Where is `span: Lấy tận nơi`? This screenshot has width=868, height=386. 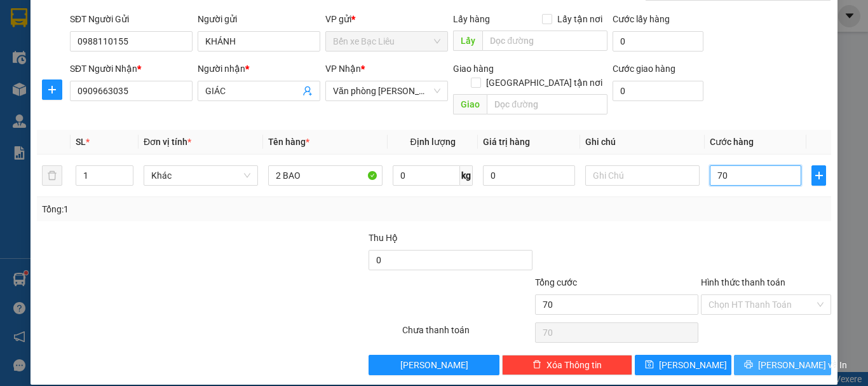 span: Lấy tận nơi is located at coordinates (579, 19).